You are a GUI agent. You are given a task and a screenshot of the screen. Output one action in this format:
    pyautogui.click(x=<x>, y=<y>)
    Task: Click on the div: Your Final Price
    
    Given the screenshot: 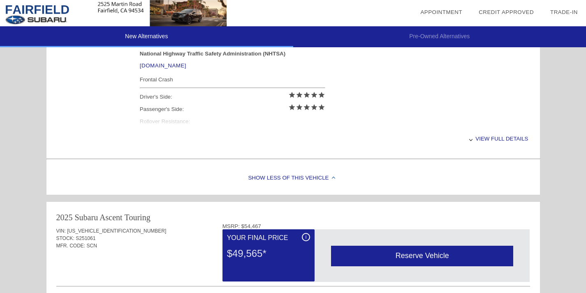 What is the action you would take?
    pyautogui.click(x=268, y=238)
    